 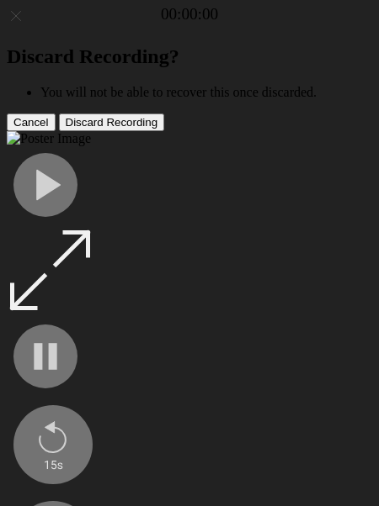 What do you see at coordinates (112, 122) in the screenshot?
I see `button: Discard Recording` at bounding box center [112, 122].